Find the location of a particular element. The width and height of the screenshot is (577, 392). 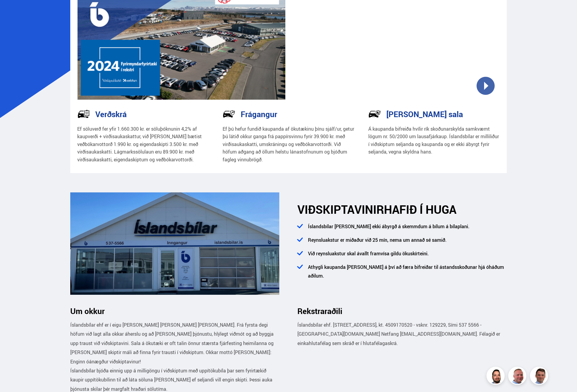

img: nhp88E3Fdnt1Opn2.png is located at coordinates (496, 377).